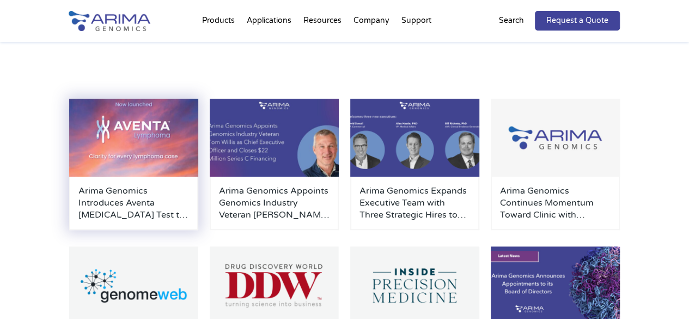 This screenshot has height=319, width=689. Describe the element at coordinates (415, 203) in the screenshot. I see `a: Arima Genomics Expands Executive Team with Three Strategic Hires to Advance Clinical Applications...` at that location.